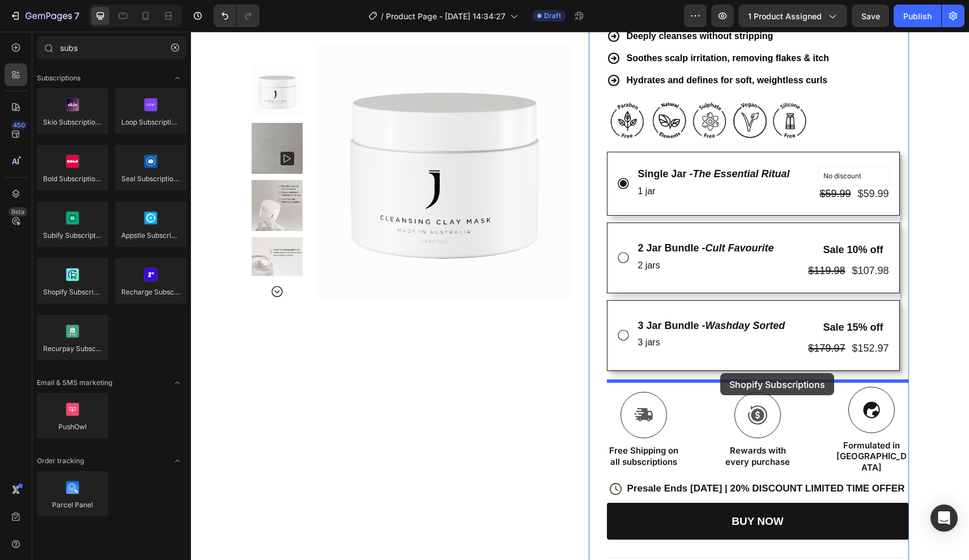 Image resolution: width=969 pixels, height=560 pixels. Describe the element at coordinates (17, 212) in the screenshot. I see `div: Beta` at that location.